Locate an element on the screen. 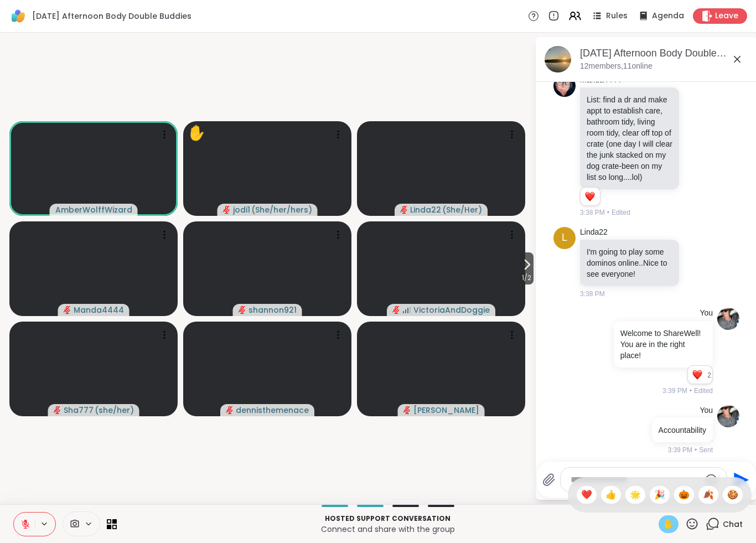  span: jodi1 is located at coordinates (241, 210).